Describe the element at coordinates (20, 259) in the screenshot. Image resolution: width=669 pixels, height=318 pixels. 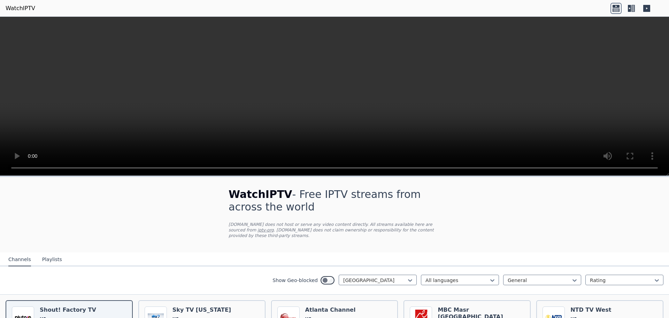
I see `button: Channels` at that location.